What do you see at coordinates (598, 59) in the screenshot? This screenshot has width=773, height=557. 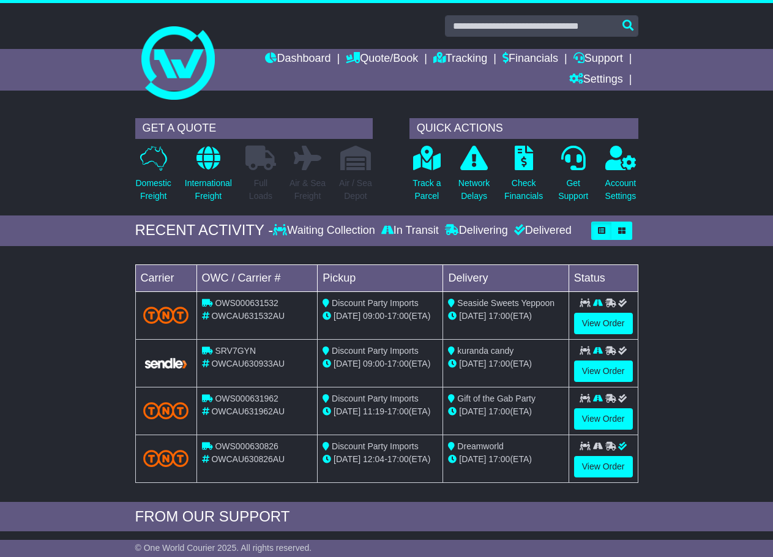 I see `a: Support` at bounding box center [598, 59].